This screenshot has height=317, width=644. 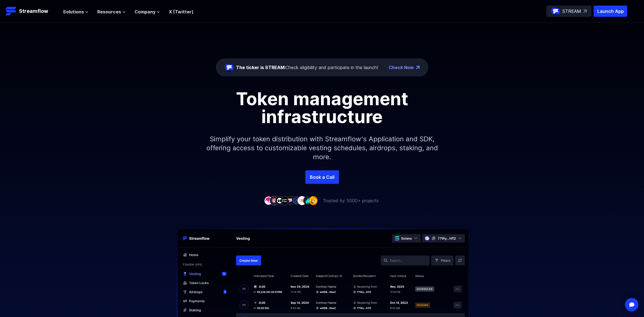 What do you see at coordinates (181, 12) in the screenshot?
I see `a: X (Twitter)` at bounding box center [181, 12].